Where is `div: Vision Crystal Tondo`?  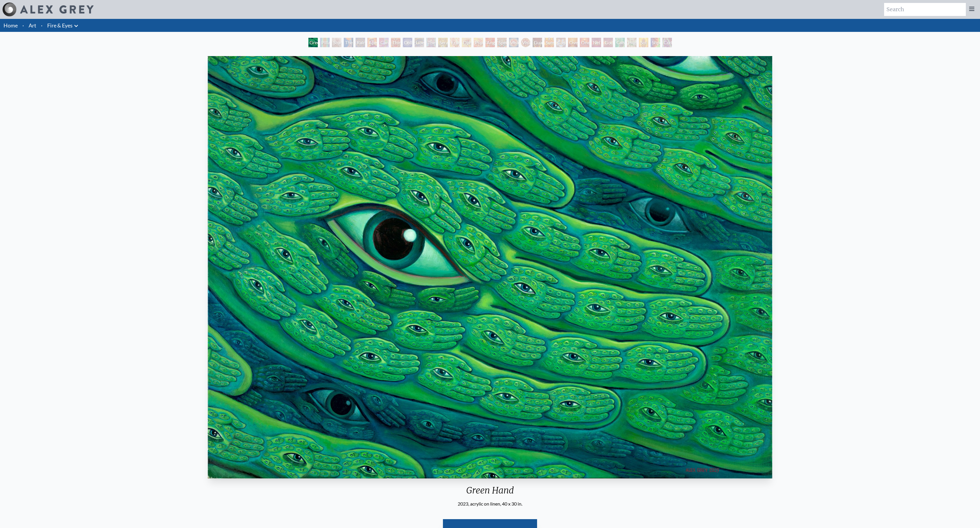 div: Vision Crystal Tondo is located at coordinates (526, 43).